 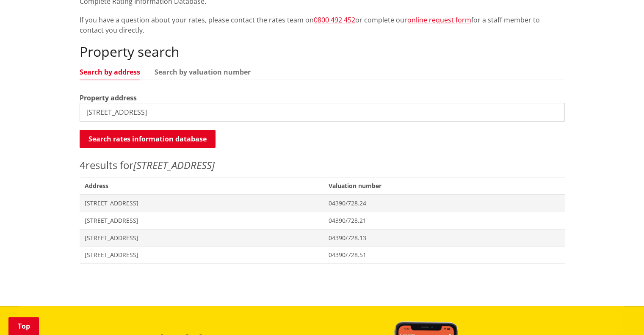 I want to click on a: Search by valuation number, so click(x=202, y=72).